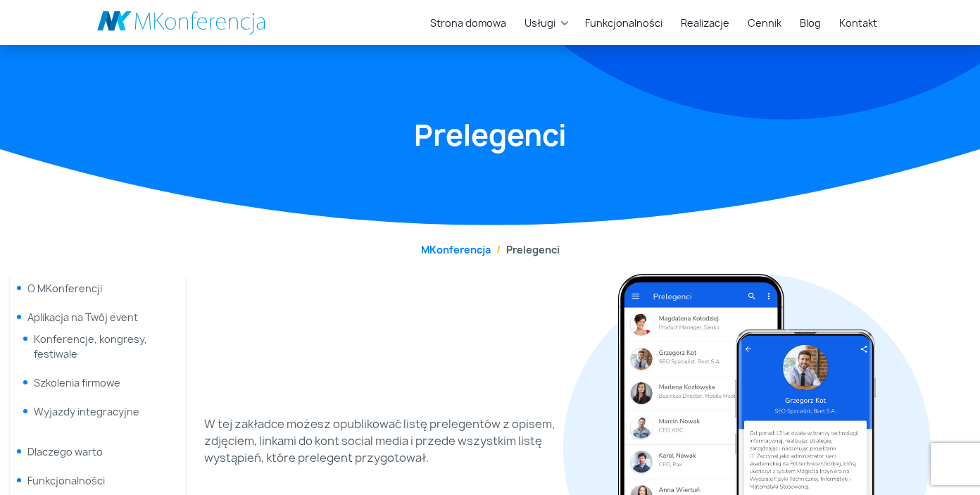  What do you see at coordinates (859, 23) in the screenshot?
I see `a: Kontakt` at bounding box center [859, 23].